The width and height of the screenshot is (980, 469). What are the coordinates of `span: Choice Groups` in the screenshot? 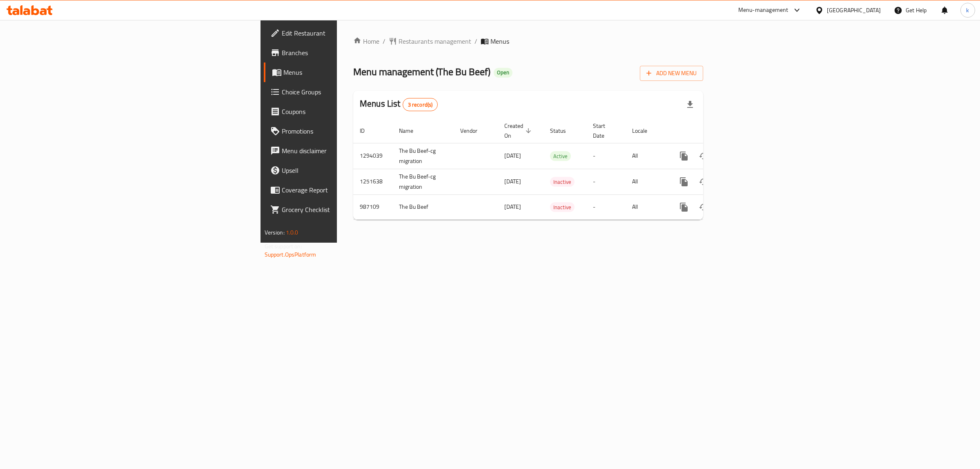 It's located at (350, 92).